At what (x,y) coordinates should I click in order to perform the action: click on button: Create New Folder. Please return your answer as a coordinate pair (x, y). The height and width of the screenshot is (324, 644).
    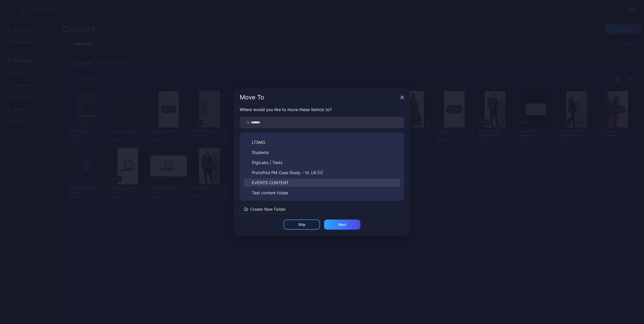
    Looking at the image, I should click on (265, 209).